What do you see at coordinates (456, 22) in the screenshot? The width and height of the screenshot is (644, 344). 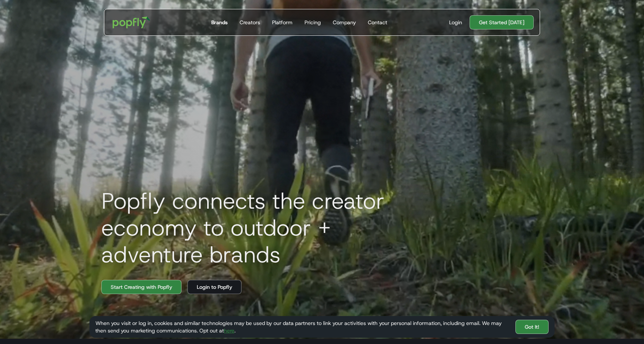 I see `div: Login` at bounding box center [456, 22].